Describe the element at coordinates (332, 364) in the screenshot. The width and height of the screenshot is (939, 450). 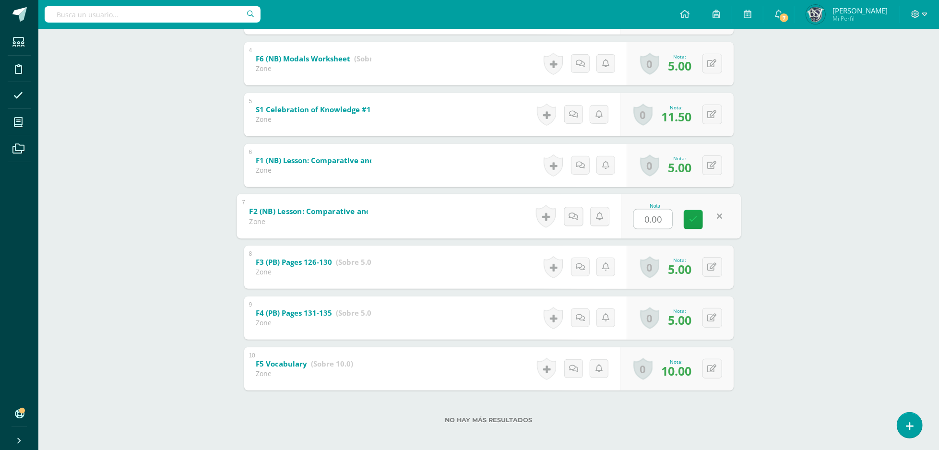
I see `strong: (Sobre 10.0)` at that location.